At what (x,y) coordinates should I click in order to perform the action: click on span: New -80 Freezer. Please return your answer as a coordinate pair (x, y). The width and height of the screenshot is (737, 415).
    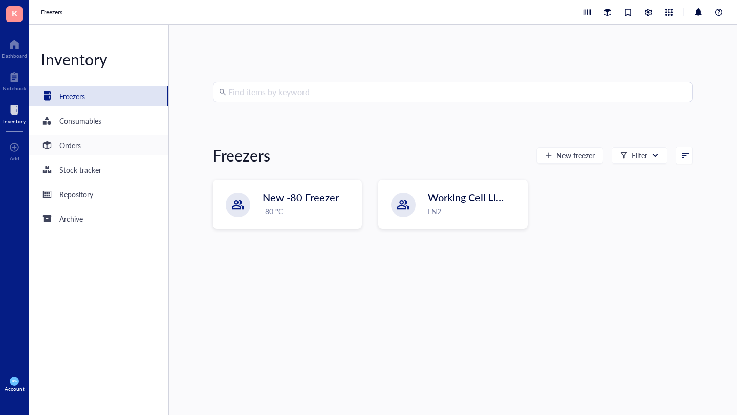
    Looking at the image, I should click on (300, 197).